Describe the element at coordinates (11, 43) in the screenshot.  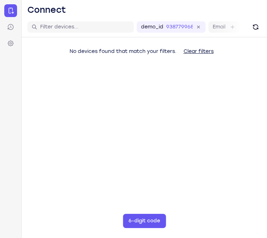
I see `a: Settings` at that location.